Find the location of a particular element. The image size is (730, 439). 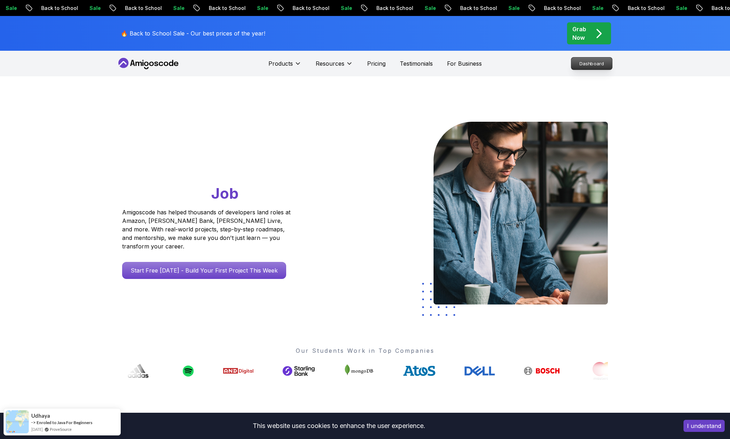

a: ProveSource is located at coordinates (61, 429).